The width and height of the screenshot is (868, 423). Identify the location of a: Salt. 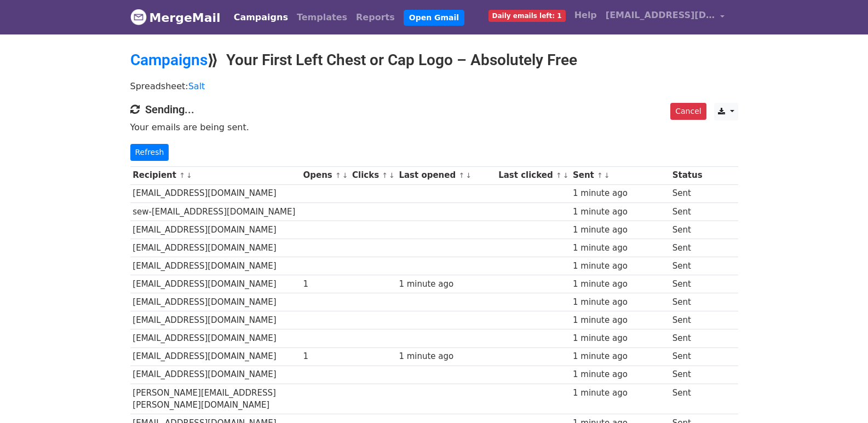
(197, 86).